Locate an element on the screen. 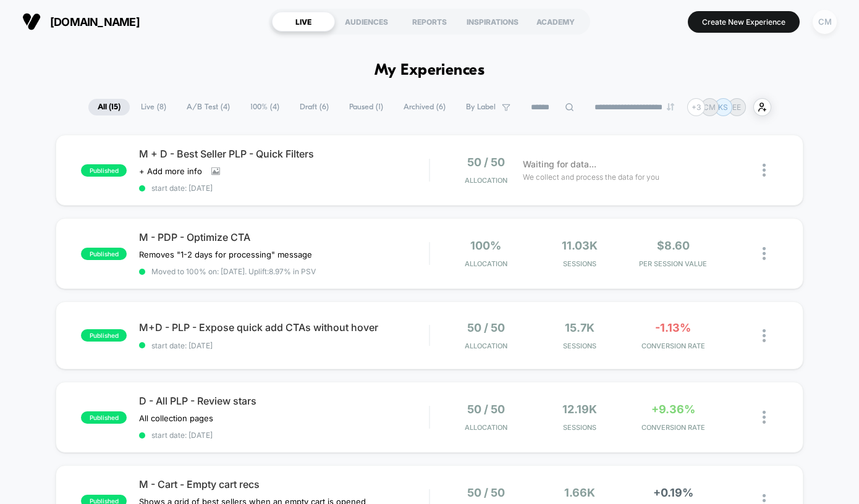 This screenshot has width=859, height=504. div: REPORTS is located at coordinates (429, 22).